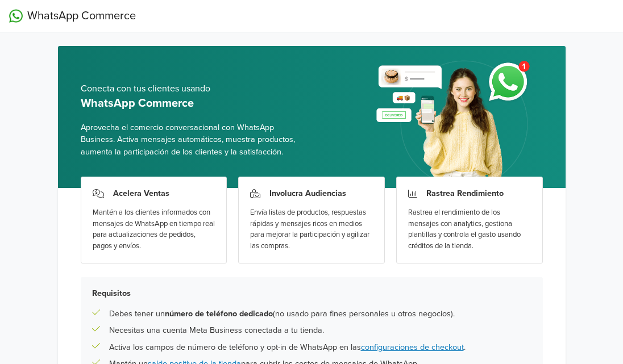 The width and height of the screenshot is (623, 364). Describe the element at coordinates (217, 331) in the screenshot. I see `p: Necesitas una cuenta Meta Business conectada a tu tienda.` at that location.